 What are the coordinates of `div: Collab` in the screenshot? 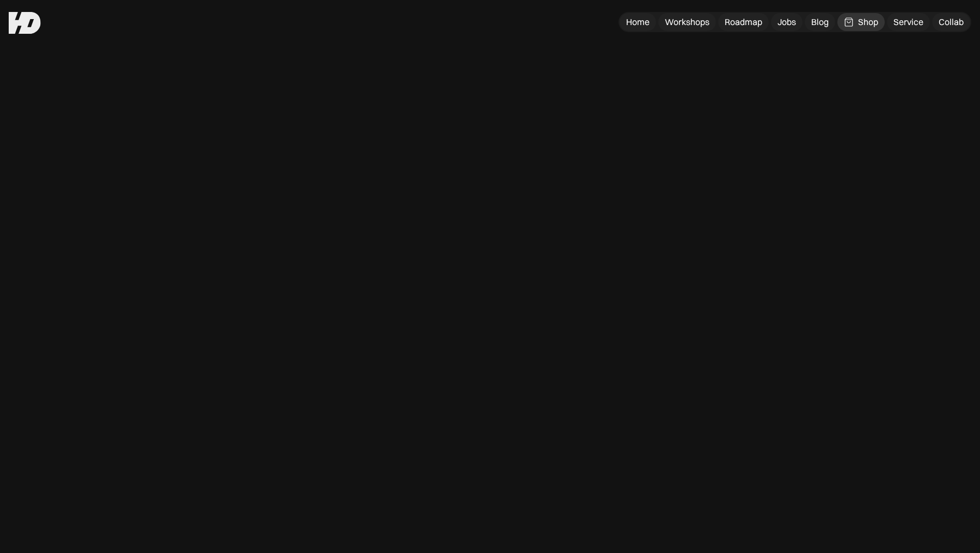 It's located at (951, 21).